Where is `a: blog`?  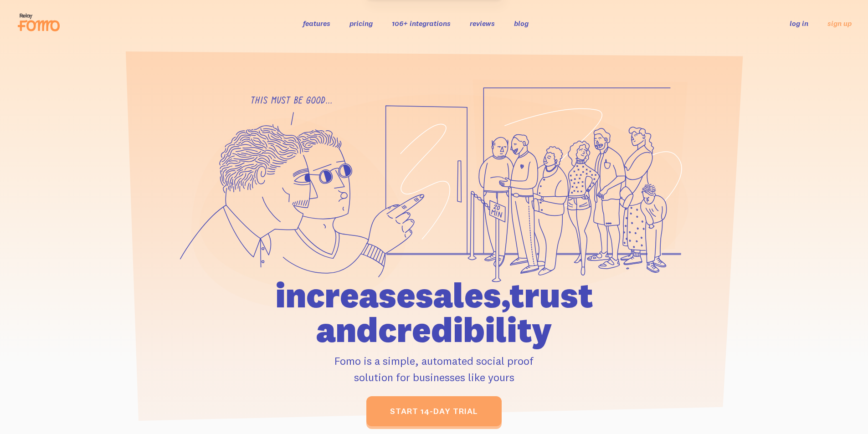
a: blog is located at coordinates (521, 23).